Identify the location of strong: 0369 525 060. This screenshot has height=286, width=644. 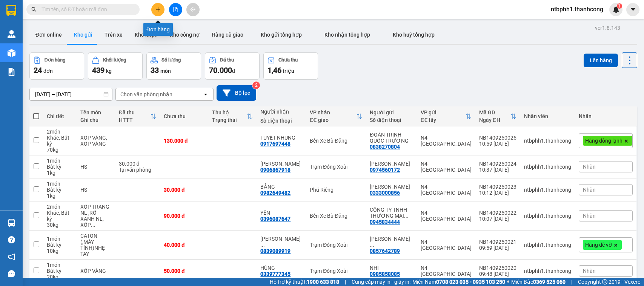
(549, 282).